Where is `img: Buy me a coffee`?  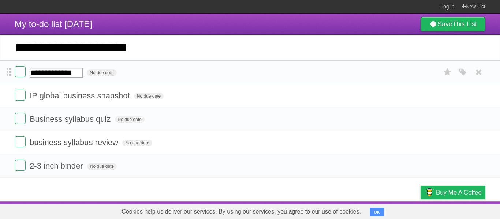
img: Buy me a coffee is located at coordinates (429, 192).